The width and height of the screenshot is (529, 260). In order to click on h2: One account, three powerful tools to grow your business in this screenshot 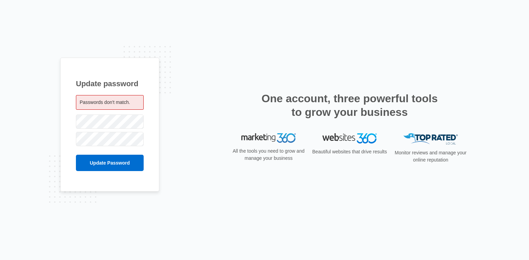, I will do `click(350, 105)`.